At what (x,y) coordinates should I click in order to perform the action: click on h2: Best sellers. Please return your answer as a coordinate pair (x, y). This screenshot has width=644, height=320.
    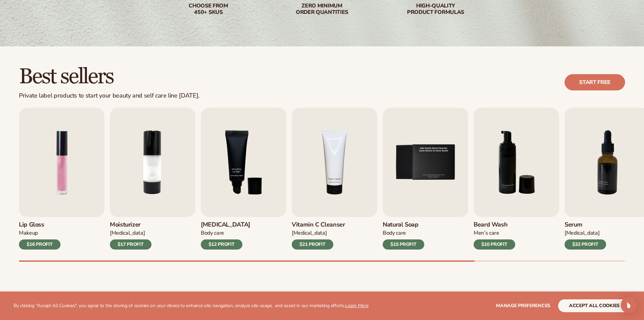
    Looking at the image, I should click on (109, 76).